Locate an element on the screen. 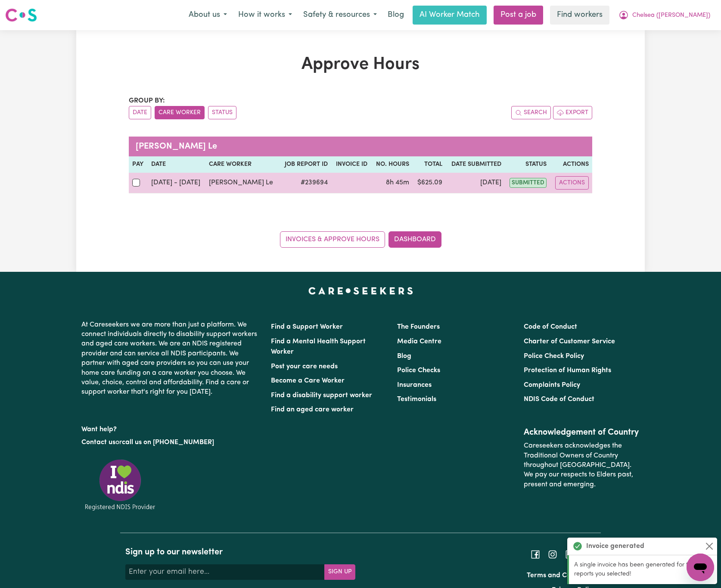 This screenshot has width=721, height=588. button: sort invoices by paid status is located at coordinates (223, 113).